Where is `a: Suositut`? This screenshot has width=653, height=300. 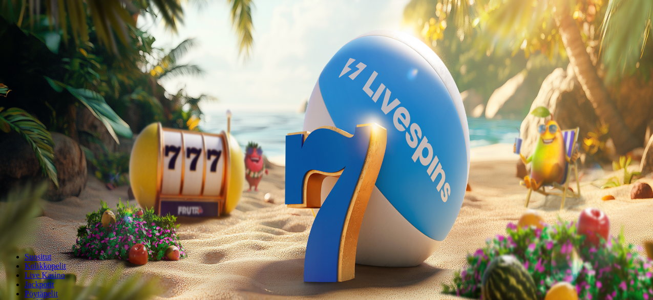
a: Suositut is located at coordinates (38, 256).